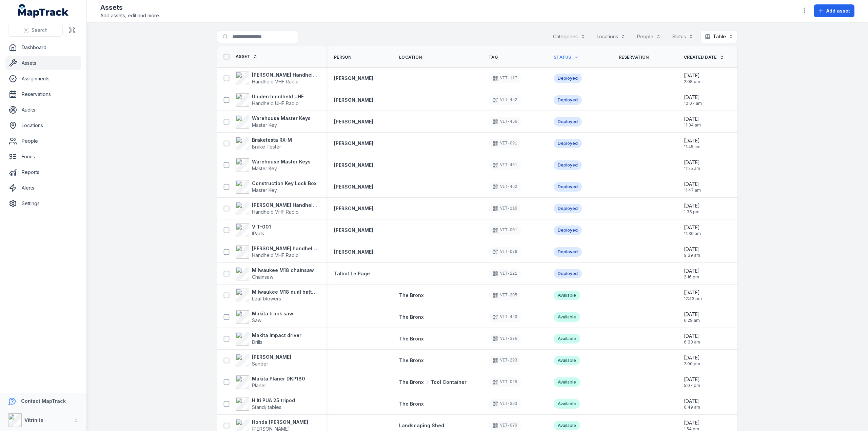 The image size is (868, 431). I want to click on div: VIT-376, so click(505, 339).